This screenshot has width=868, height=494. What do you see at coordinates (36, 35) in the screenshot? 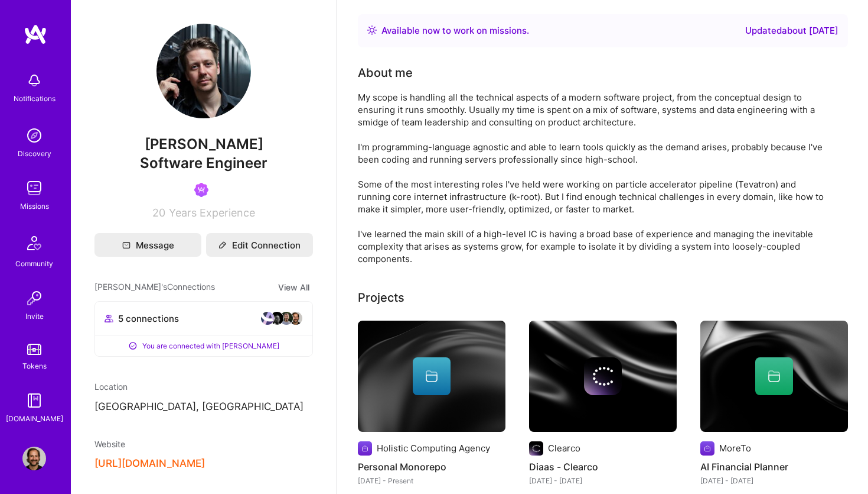
I see `img: logo` at bounding box center [36, 35].